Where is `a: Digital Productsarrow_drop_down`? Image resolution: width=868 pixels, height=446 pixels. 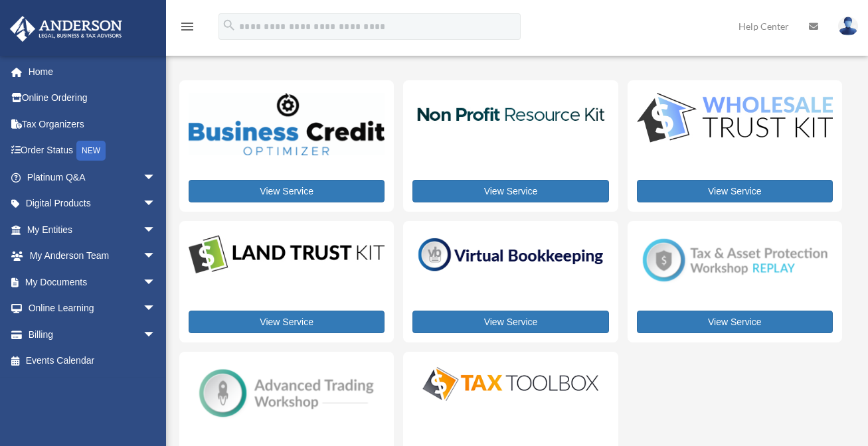
a: Digital Productsarrow_drop_down is located at coordinates (89, 204).